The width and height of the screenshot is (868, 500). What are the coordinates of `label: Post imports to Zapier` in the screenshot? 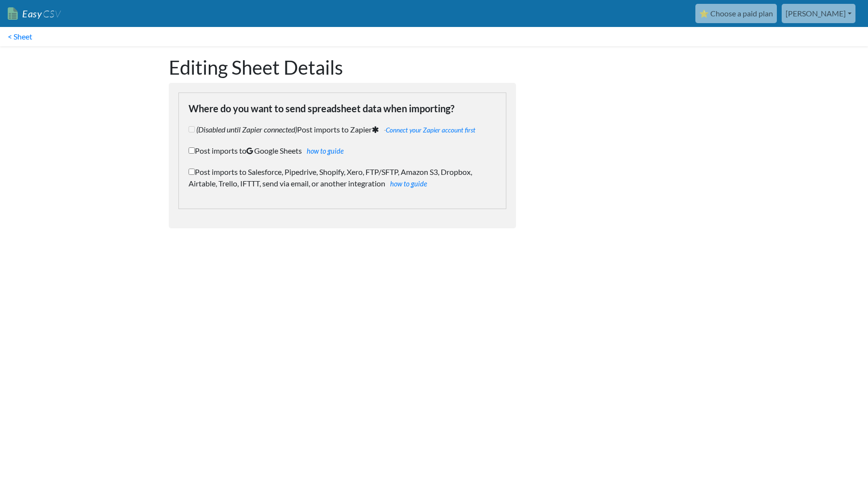 It's located at (342, 130).